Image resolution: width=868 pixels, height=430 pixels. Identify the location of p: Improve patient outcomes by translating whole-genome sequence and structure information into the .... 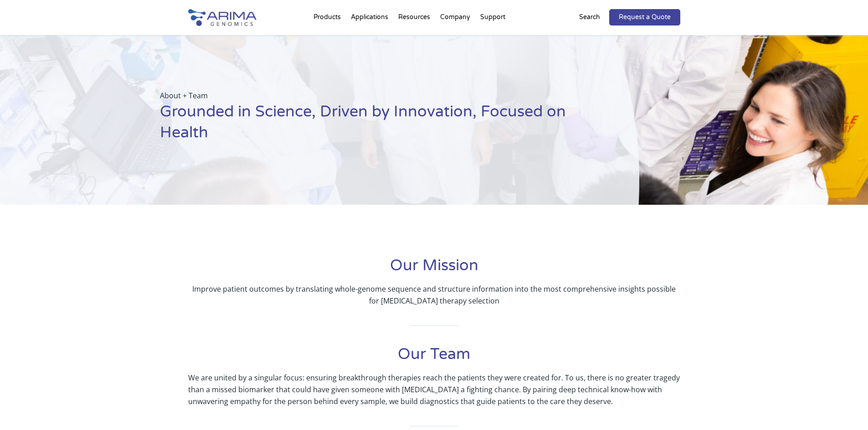
(434, 295).